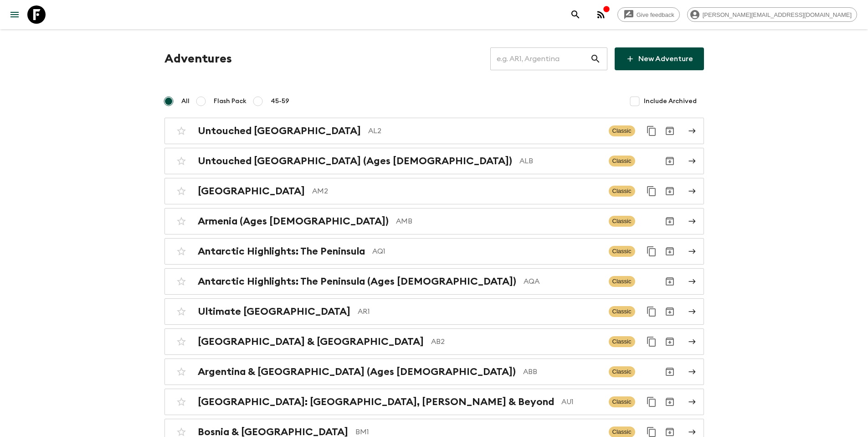 The width and height of the screenshot is (868, 437). Describe the element at coordinates (456, 191) in the screenshot. I see `p: AM2` at that location.